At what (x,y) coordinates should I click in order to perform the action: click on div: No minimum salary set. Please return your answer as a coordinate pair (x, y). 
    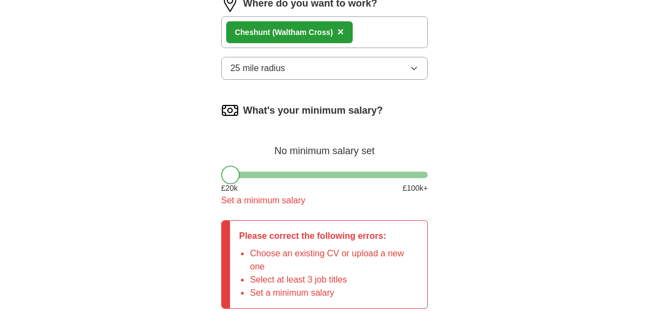
    Looking at the image, I should click on (325, 146).